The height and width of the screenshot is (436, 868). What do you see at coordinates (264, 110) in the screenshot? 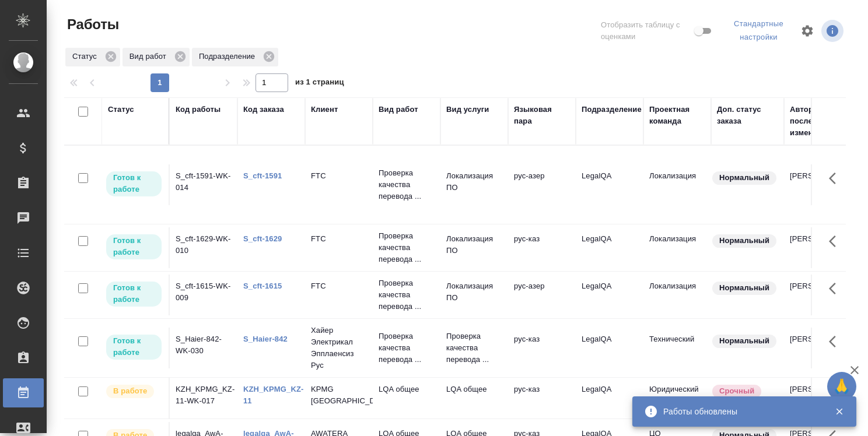
I see `div: Код заказа` at bounding box center [264, 110].